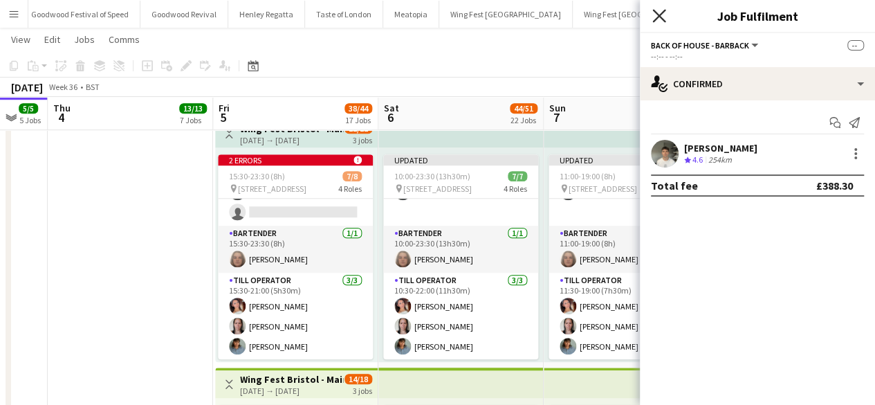 The width and height of the screenshot is (875, 405). What do you see at coordinates (52, 39) in the screenshot?
I see `span: Edit` at bounding box center [52, 39].